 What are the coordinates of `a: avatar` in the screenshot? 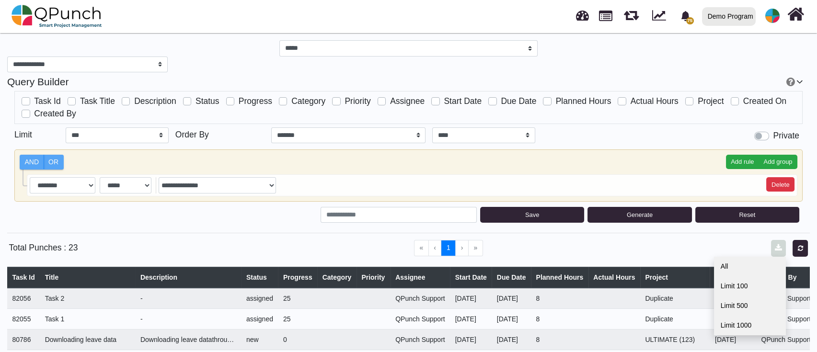 It's located at (772, 16).